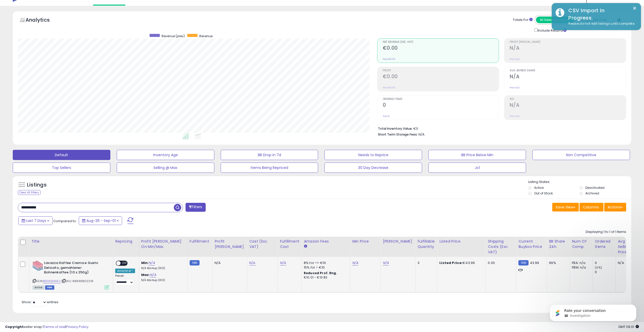 The height and width of the screenshot is (332, 644). What do you see at coordinates (523, 20) in the screenshot?
I see `div: Totals For` at bounding box center [523, 20].